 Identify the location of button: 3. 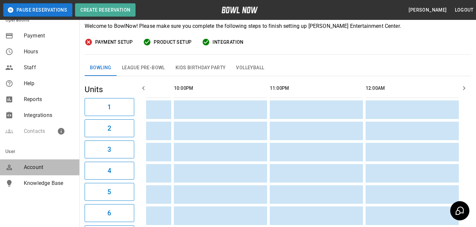
(109, 149).